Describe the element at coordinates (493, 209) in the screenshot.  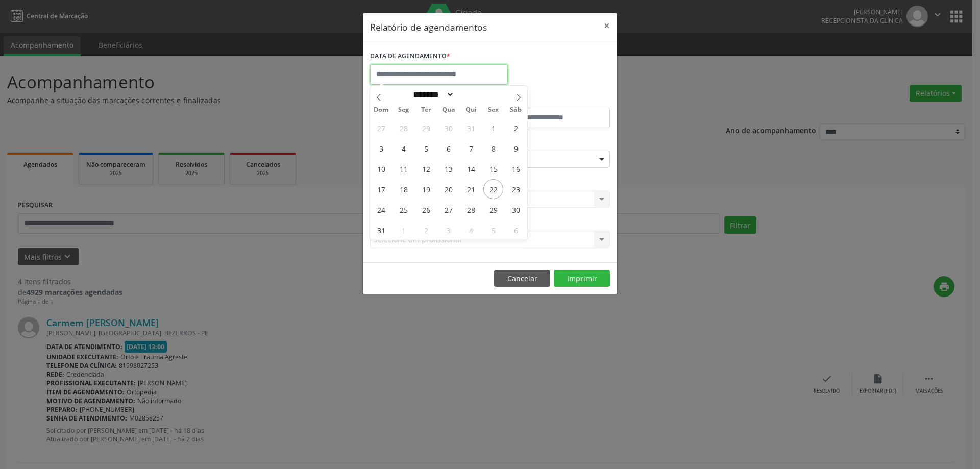
I see `span: Agosto 29, 2025` at that location.